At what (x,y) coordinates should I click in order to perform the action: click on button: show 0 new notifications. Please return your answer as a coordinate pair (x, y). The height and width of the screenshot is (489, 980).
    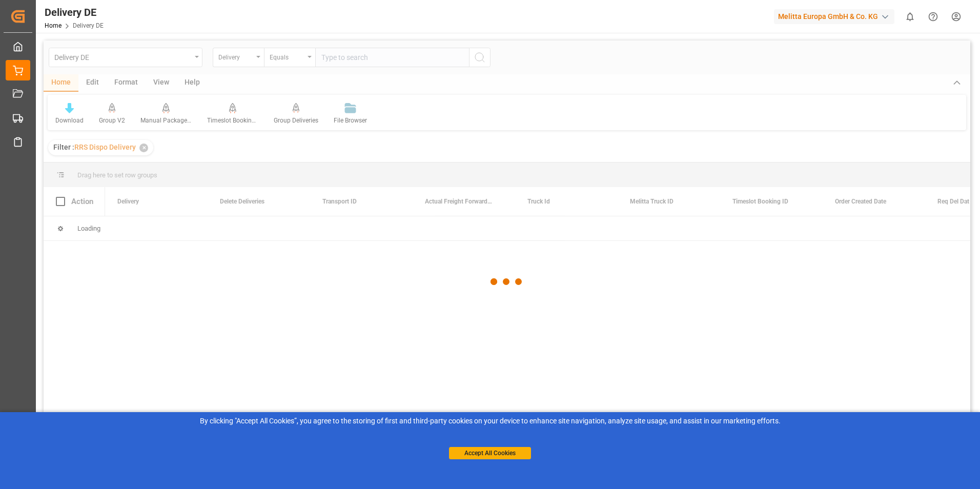
    Looking at the image, I should click on (910, 17).